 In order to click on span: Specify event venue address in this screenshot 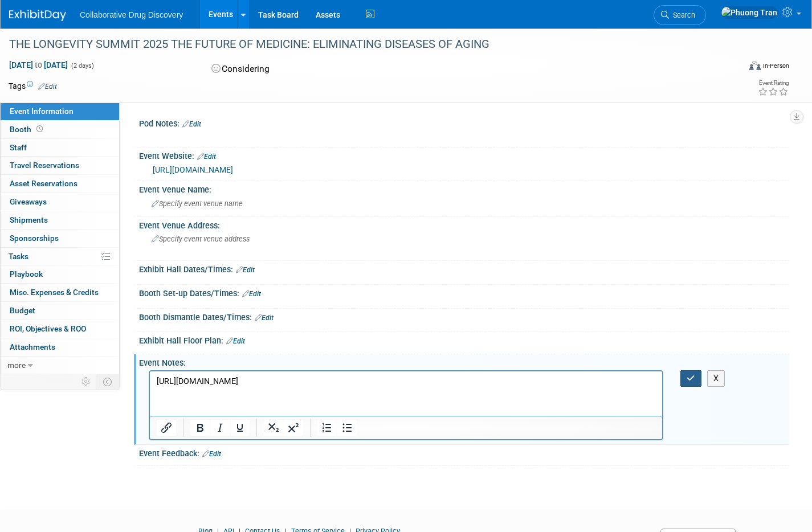, I will do `click(200, 239)`.